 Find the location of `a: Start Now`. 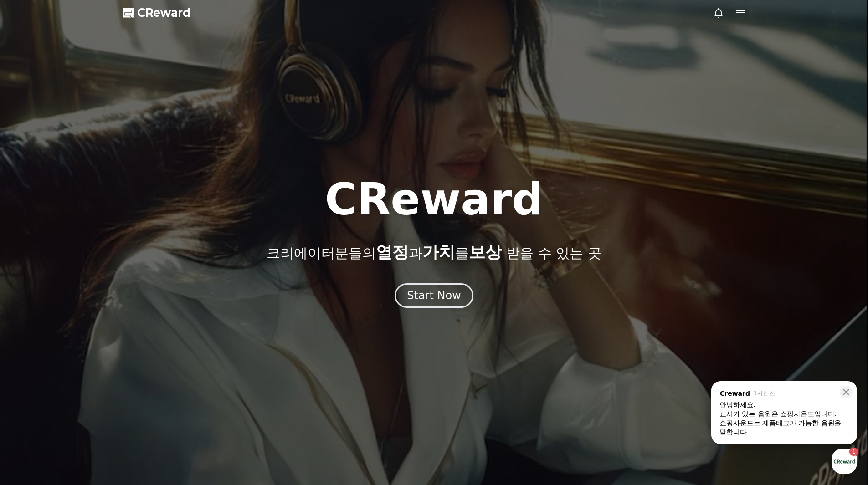

a: Start Now is located at coordinates (434, 297).